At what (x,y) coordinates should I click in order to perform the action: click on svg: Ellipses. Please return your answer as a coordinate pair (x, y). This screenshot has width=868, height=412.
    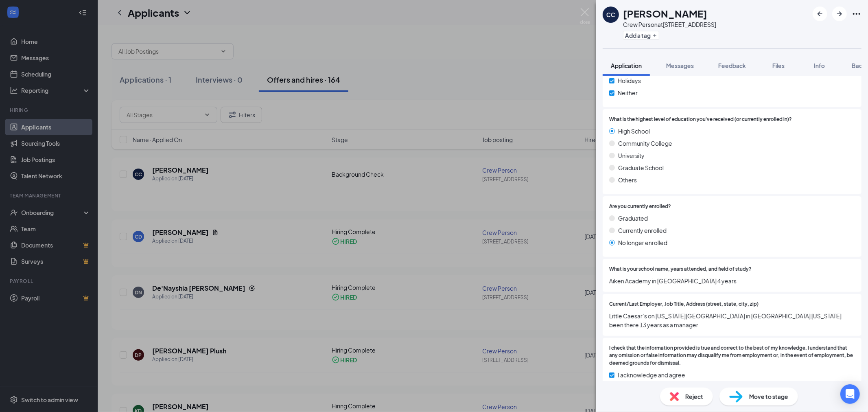
    Looking at the image, I should click on (857, 14).